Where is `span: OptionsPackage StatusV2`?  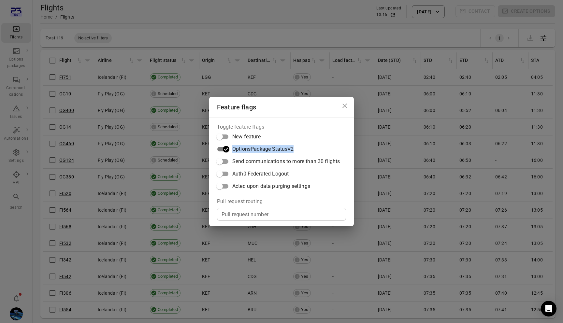
span: OptionsPackage StatusV2 is located at coordinates (263, 149).